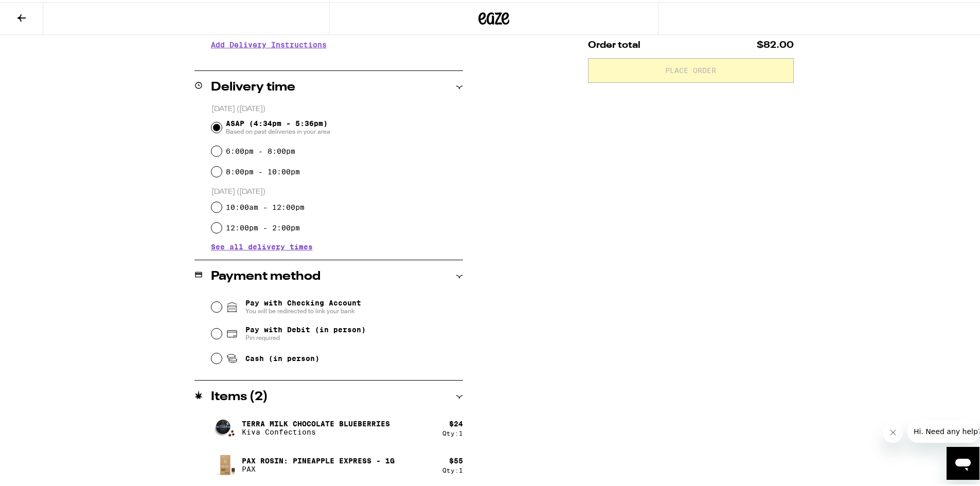 The height and width of the screenshot is (486, 980). Describe the element at coordinates (239, 395) in the screenshot. I see `h2: Items ( 2 )` at that location.